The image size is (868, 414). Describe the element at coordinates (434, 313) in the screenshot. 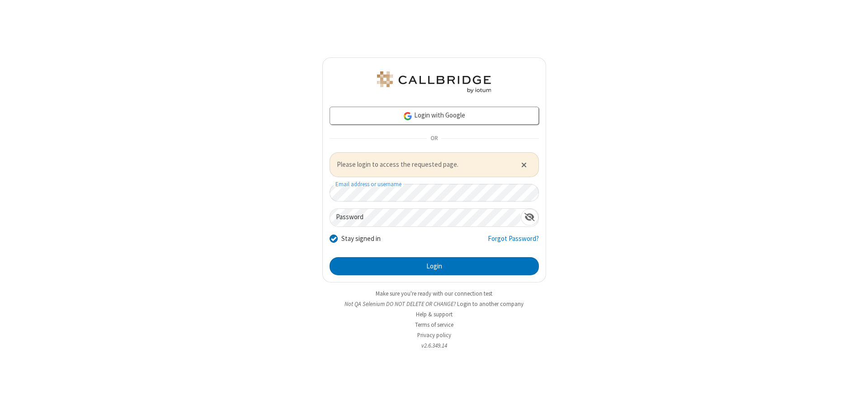

I see `a: Help & support` at that location.